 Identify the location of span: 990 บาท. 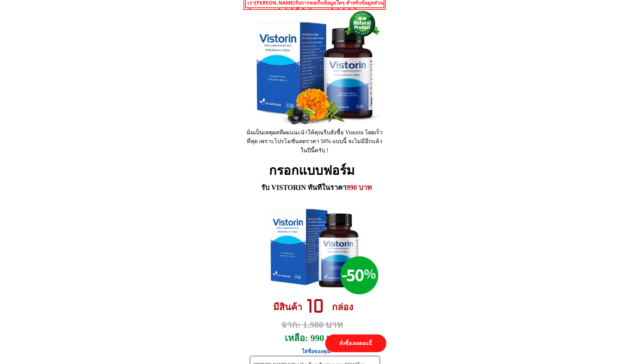
(359, 187).